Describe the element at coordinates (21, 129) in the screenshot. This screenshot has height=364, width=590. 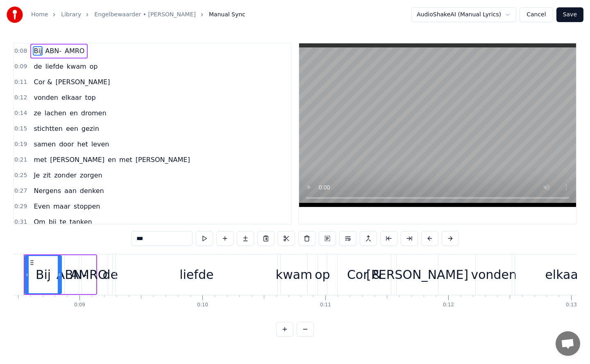
I see `span: 0:15` at that location.